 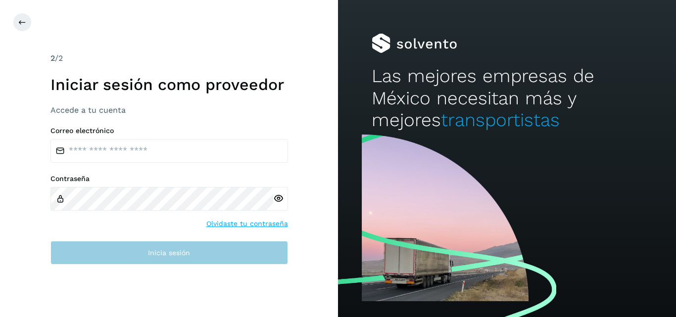 What do you see at coordinates (169, 131) in the screenshot?
I see `label: Correo electrónico` at bounding box center [169, 131].